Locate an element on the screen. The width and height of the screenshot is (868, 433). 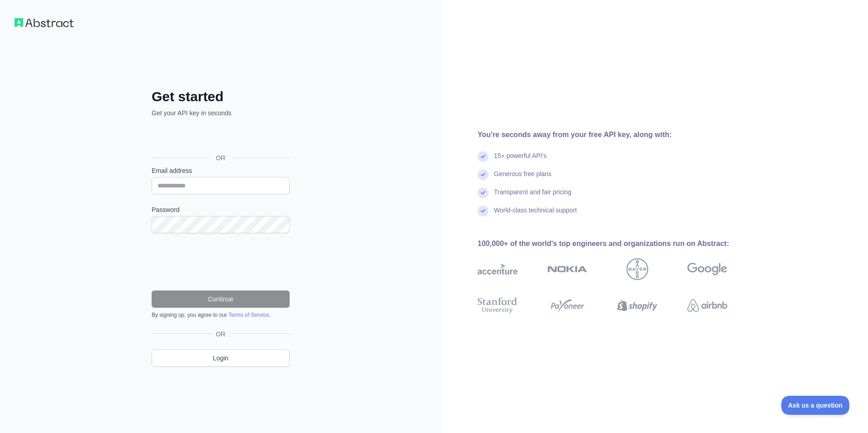
img: bayer is located at coordinates (637, 269).